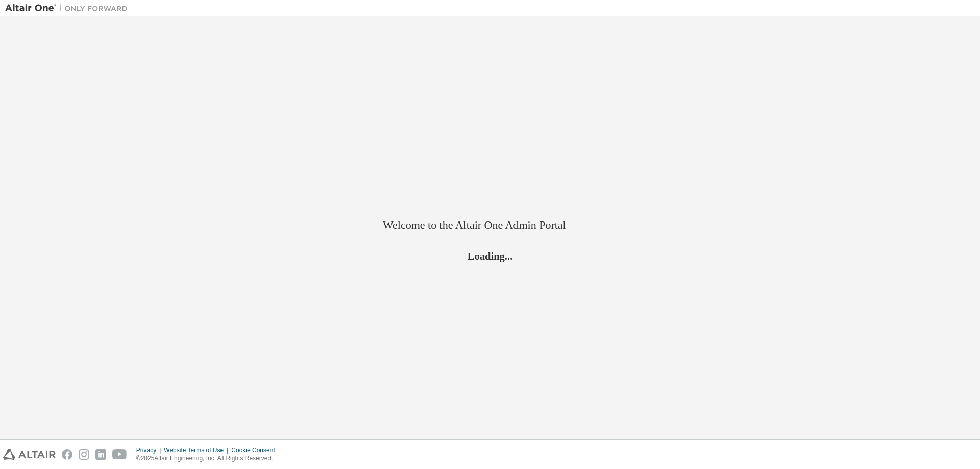 This screenshot has height=469, width=980. What do you see at coordinates (69, 8) in the screenshot?
I see `img: Altair One` at bounding box center [69, 8].